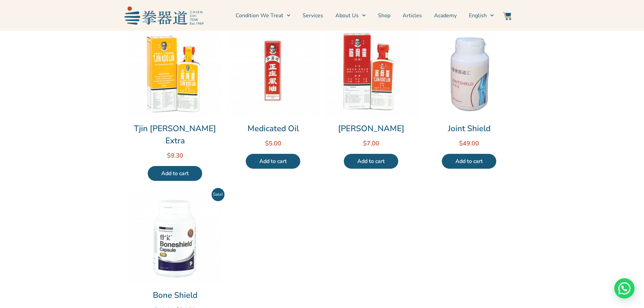 This screenshot has width=644, height=308. I want to click on h2: Medicated Oil, so click(273, 129).